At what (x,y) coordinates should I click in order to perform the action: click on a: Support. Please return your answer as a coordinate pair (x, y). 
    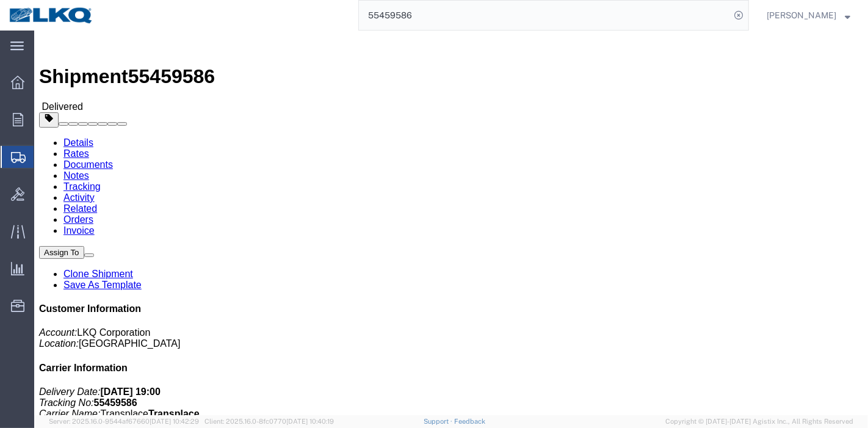
    Looking at the image, I should click on (439, 421).